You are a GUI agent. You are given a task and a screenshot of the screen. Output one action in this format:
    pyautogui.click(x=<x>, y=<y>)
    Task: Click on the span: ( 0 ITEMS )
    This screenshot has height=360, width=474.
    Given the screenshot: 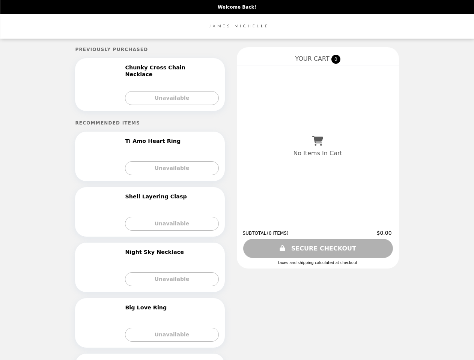 What is the action you would take?
    pyautogui.click(x=277, y=233)
    